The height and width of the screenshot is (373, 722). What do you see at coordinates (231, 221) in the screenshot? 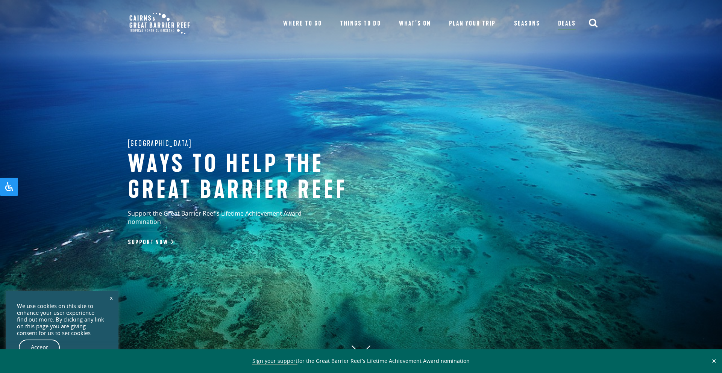
I see `p: Support the Great Barrier Reef’s Lifetime Achievement Award nomination` at bounding box center [231, 221].